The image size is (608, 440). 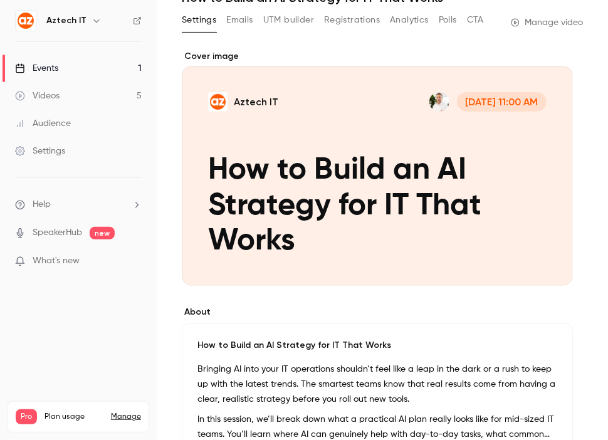 What do you see at coordinates (475, 20) in the screenshot?
I see `button: CTA` at bounding box center [475, 20].